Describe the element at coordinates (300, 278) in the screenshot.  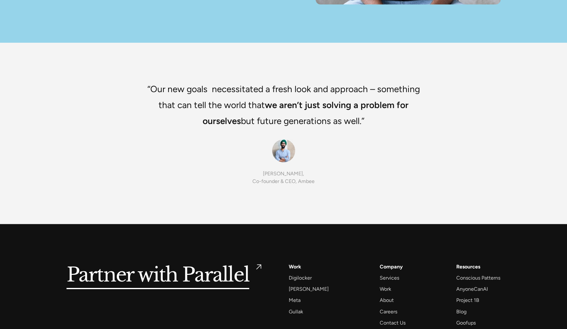
I see `a: Digilocker` at that location.